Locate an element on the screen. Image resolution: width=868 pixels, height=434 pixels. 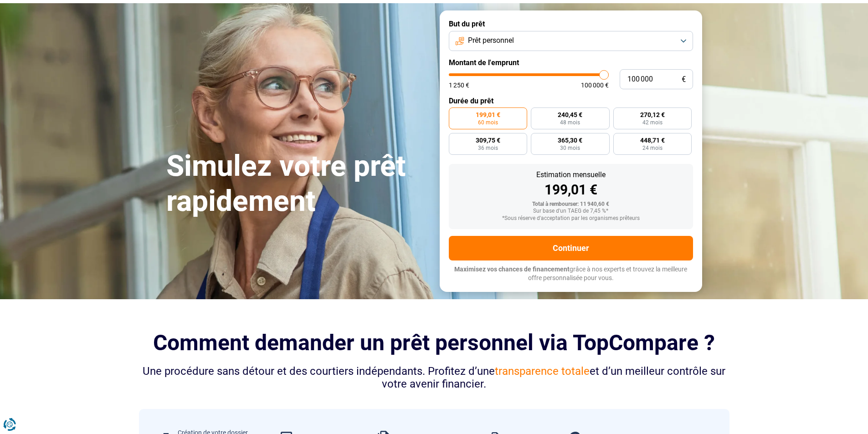
h1: Simulez votre prêt rapidement is located at coordinates (298, 184).